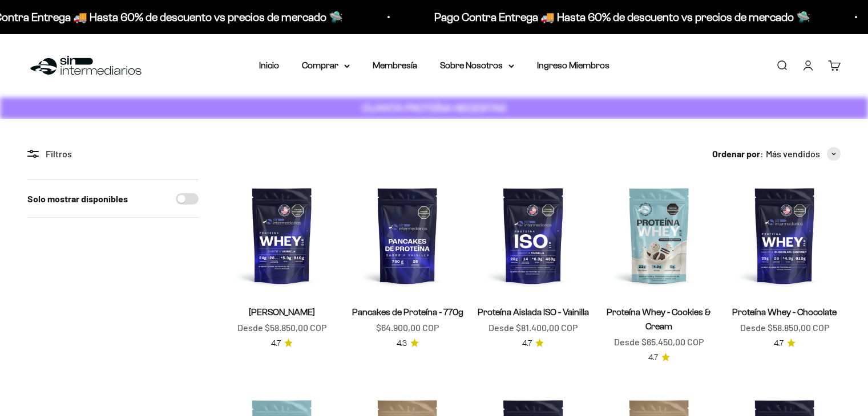 The width and height of the screenshot is (868, 416). I want to click on span: Más vendidos, so click(792, 154).